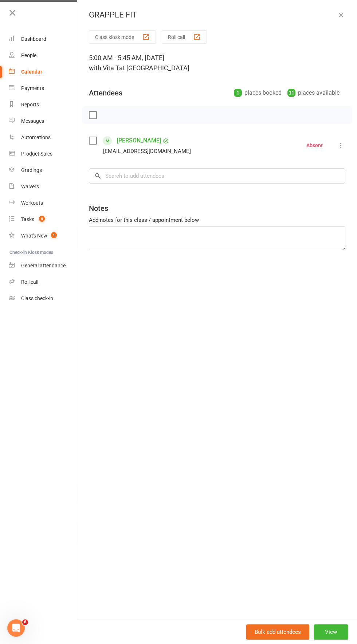 Image resolution: width=357 pixels, height=644 pixels. I want to click on a: Gradings, so click(43, 170).